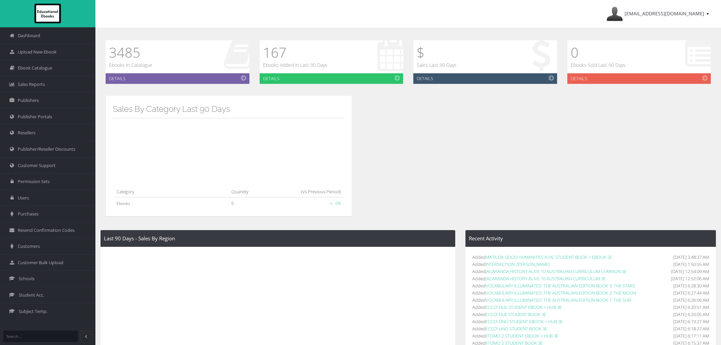 The width and height of the screenshot is (721, 345). What do you see at coordinates (131, 53) in the screenshot?
I see `h1: 3485` at bounding box center [131, 53].